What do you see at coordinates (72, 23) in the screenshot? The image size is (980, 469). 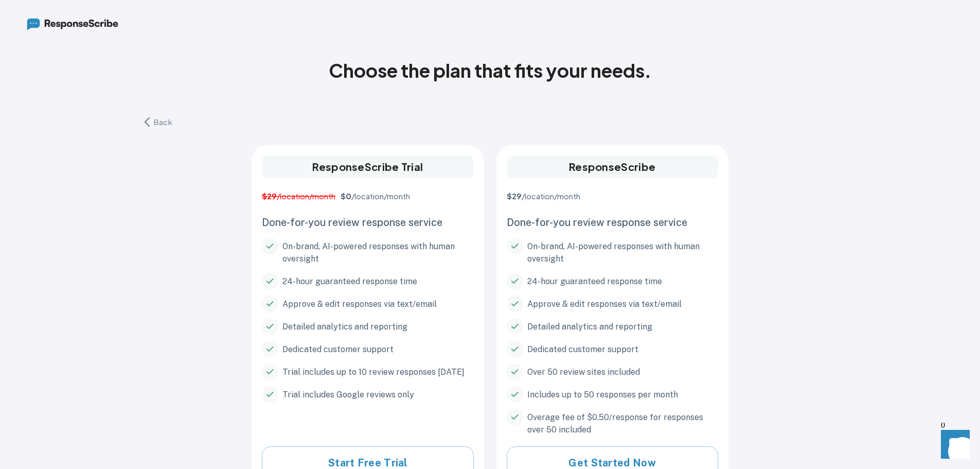 I see `img: ResponseScribe` at bounding box center [72, 23].